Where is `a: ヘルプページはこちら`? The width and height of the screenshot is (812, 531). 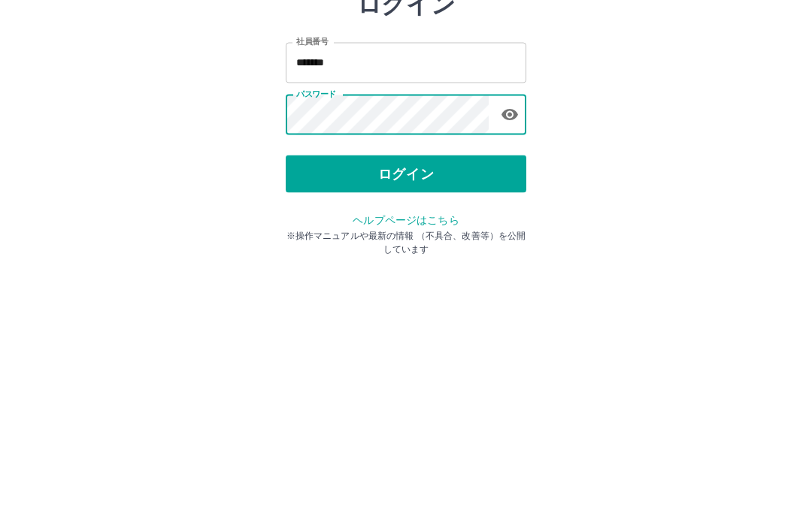 a: ヘルプページはこちら is located at coordinates (405, 325).